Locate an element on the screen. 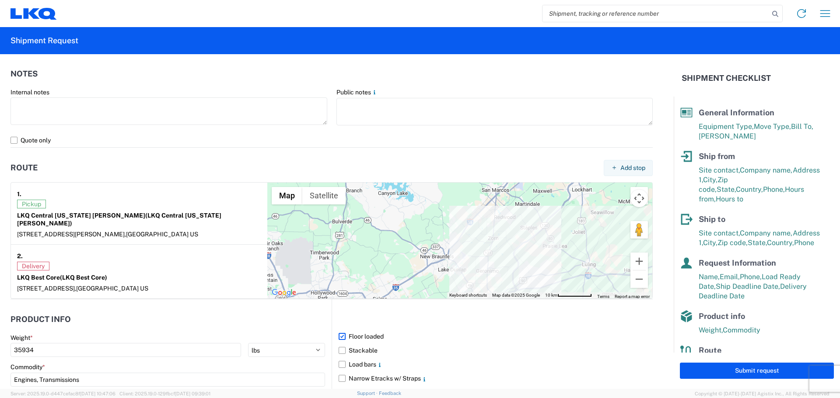 Image resolution: width=840 pixels, height=398 pixels. label: Internal notes is located at coordinates (30, 92).